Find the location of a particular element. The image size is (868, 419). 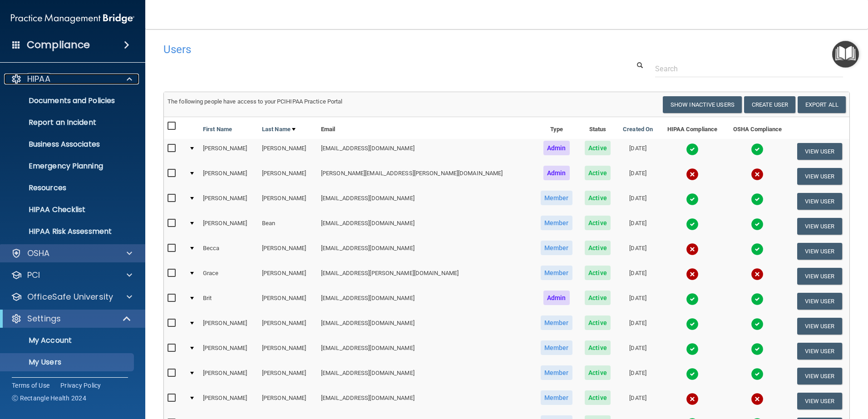

a: OfficeSafe University is located at coordinates (71, 297).